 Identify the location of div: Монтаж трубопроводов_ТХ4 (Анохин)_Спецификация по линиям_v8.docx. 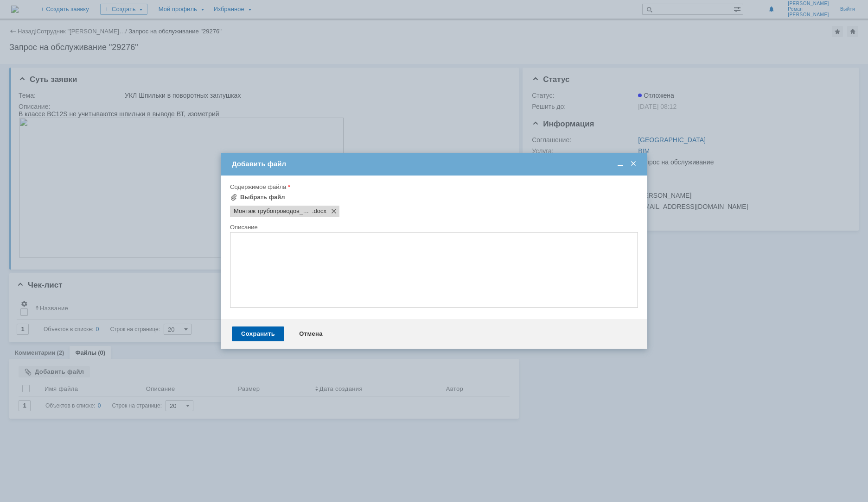
(284, 211).